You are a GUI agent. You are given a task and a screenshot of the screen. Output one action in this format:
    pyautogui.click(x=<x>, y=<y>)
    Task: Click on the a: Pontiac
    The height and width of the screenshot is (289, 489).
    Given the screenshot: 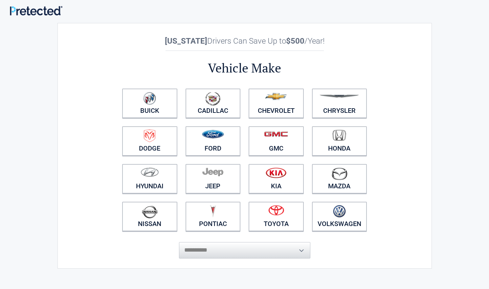 What is the action you would take?
    pyautogui.click(x=213, y=217)
    